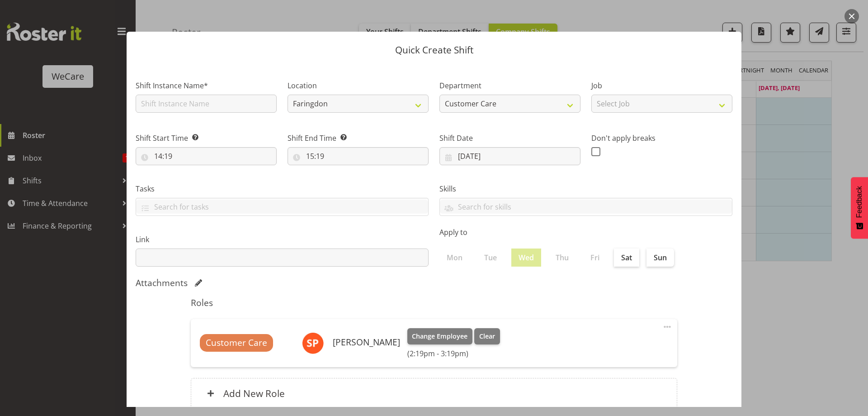  I want to click on label: Department, so click(510, 85).